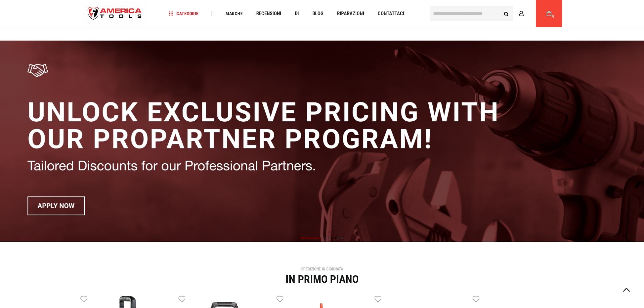 The image size is (644, 308). What do you see at coordinates (318, 14) in the screenshot?
I see `font: Blog` at bounding box center [318, 14].